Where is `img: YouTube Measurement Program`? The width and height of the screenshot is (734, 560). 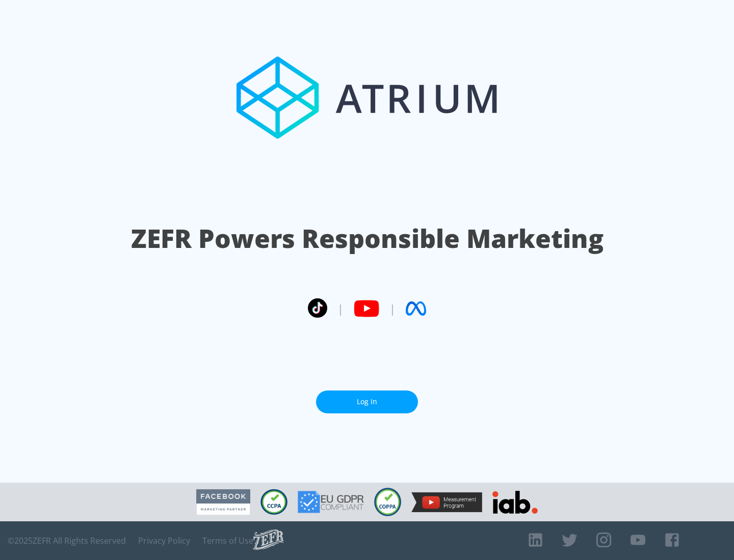
img: YouTube Measurement Program is located at coordinates (446, 502).